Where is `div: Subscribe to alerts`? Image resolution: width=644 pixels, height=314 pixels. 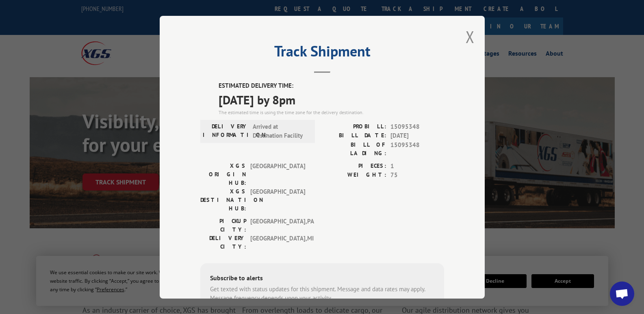 div: Subscribe to alerts is located at coordinates (322, 279).